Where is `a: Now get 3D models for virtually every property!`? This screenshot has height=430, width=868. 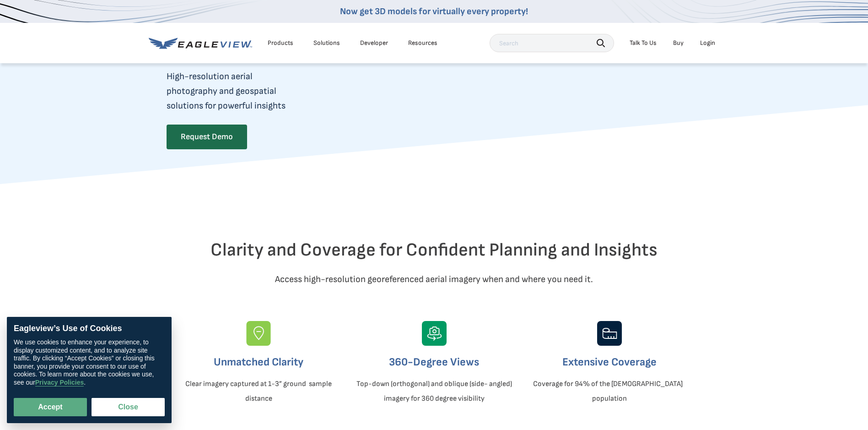
a: Now get 3D models for virtually every property! is located at coordinates (434, 11).